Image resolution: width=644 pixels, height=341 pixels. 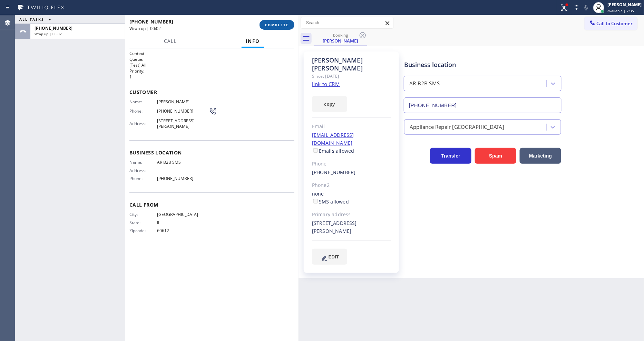 What do you see at coordinates (330, 201) in the screenshot?
I see `label: SMS allowed` at bounding box center [330, 201].